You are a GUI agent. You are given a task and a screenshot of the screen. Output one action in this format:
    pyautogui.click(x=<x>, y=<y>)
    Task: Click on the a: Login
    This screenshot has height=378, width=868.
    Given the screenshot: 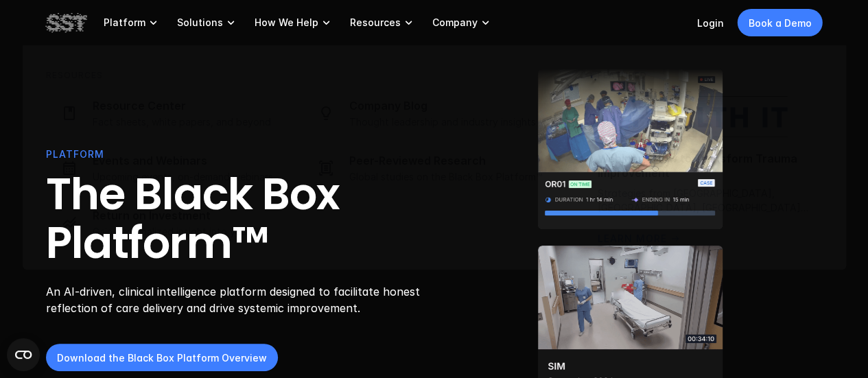 What is the action you would take?
    pyautogui.click(x=710, y=22)
    